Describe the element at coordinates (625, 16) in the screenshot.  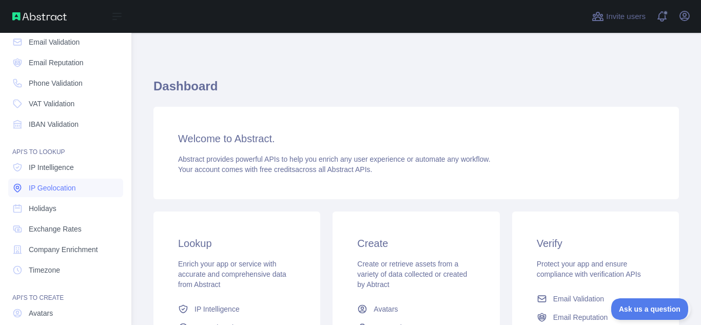
I see `span: Invite users` at that location.